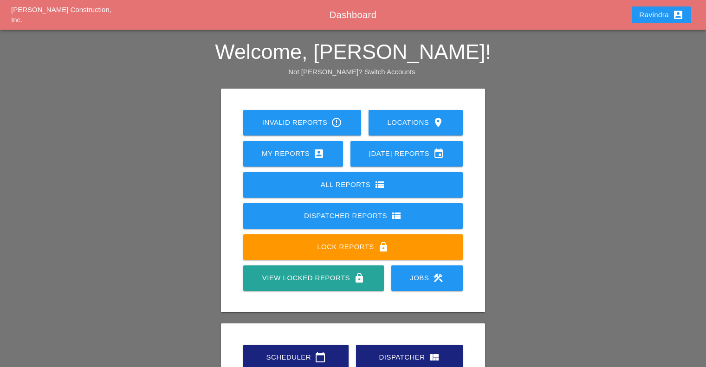 This screenshot has height=367, width=706. What do you see at coordinates (353, 216) in the screenshot?
I see `div: Dispatcher Reports` at bounding box center [353, 216].